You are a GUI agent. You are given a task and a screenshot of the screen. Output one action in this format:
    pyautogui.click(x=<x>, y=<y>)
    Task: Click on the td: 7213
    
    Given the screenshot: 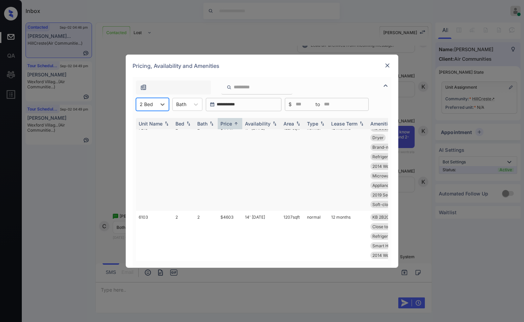 What is the action you would take?
    pyautogui.click(x=154, y=166)
    